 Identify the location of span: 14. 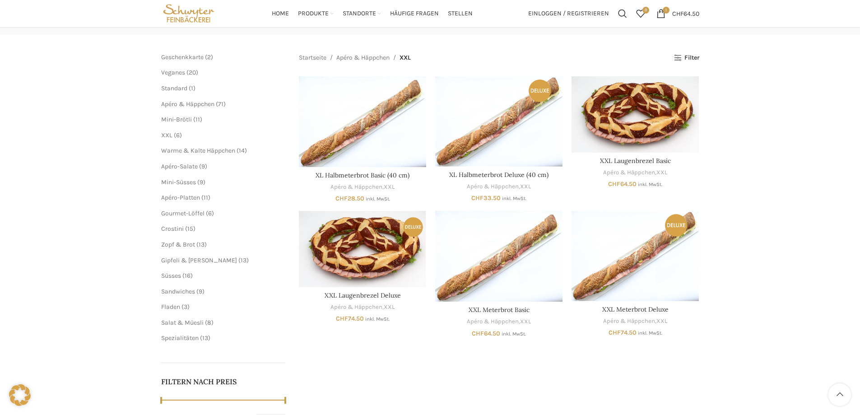
(242, 150).